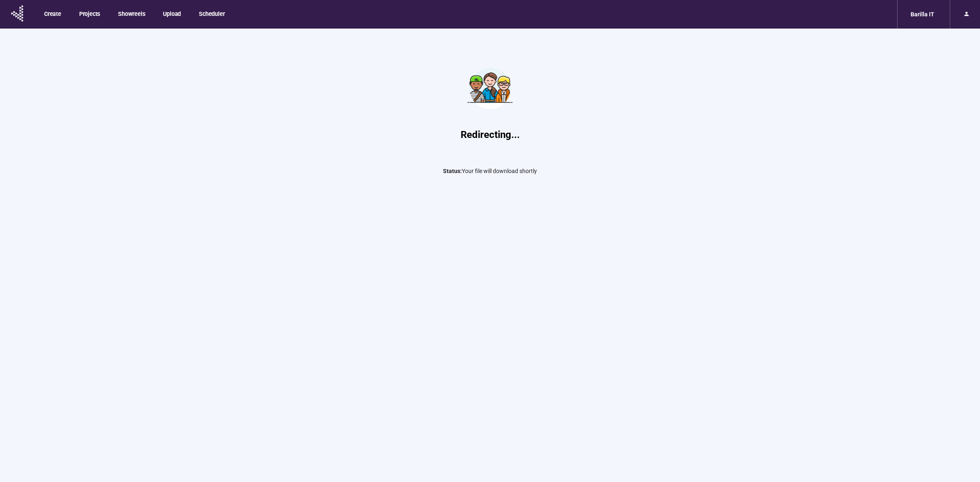 This screenshot has height=482, width=980. I want to click on button: Create, so click(52, 13).